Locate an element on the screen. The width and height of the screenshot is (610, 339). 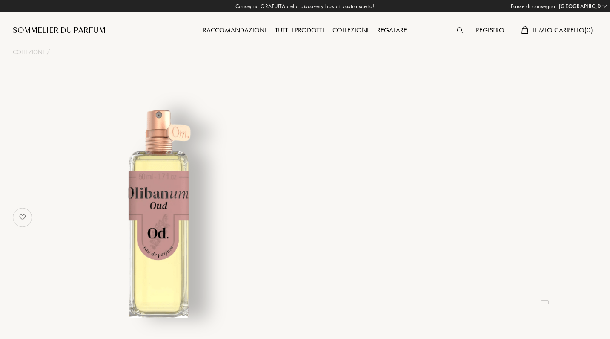
a: Registro is located at coordinates (490, 30).